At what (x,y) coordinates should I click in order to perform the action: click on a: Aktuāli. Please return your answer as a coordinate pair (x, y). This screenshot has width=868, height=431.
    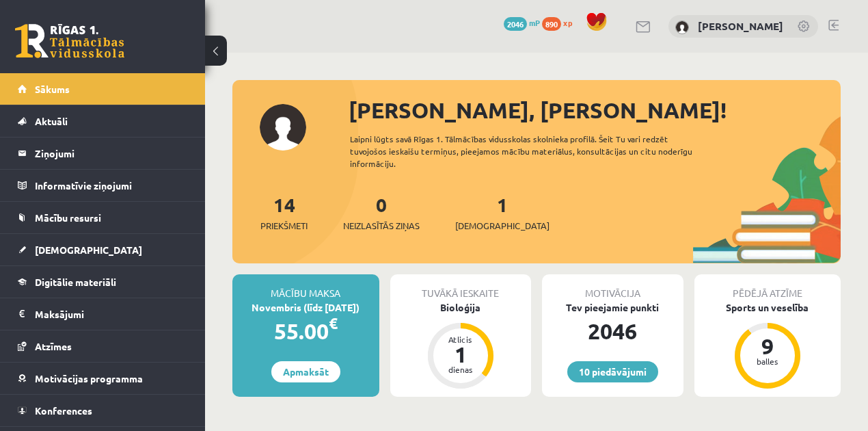
    Looking at the image, I should click on (103, 121).